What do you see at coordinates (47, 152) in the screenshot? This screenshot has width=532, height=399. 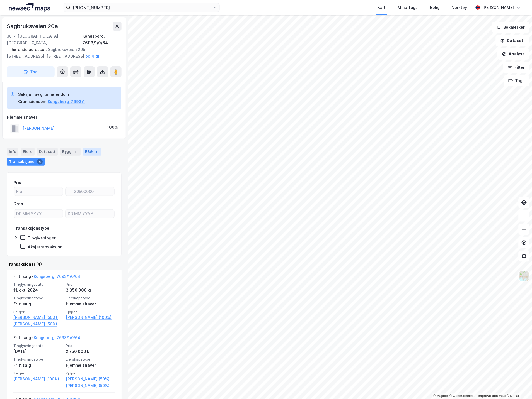 I see `div: Datasett` at bounding box center [47, 152].